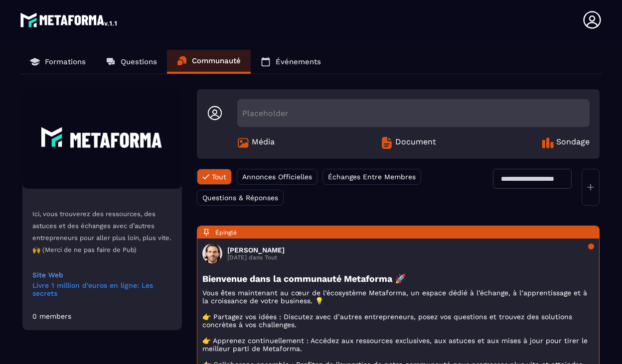 The image size is (622, 364). What do you see at coordinates (131, 62) in the screenshot?
I see `a: Questions` at bounding box center [131, 62].